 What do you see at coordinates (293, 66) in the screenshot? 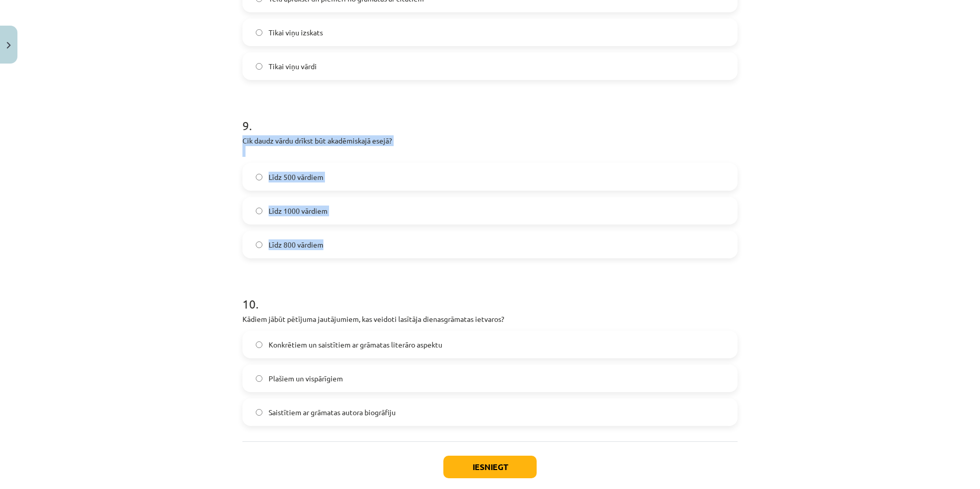
I see `span: Tikai viņu vārdi` at bounding box center [293, 66].